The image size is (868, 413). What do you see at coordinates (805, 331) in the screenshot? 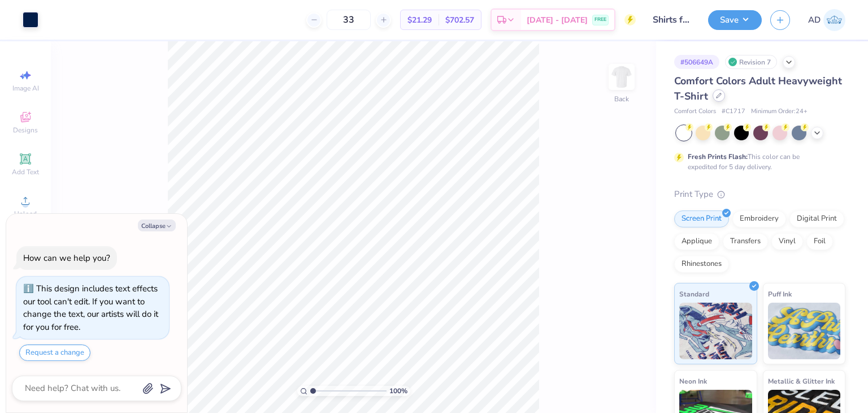
I see `img: Puff Ink` at bounding box center [805, 331].